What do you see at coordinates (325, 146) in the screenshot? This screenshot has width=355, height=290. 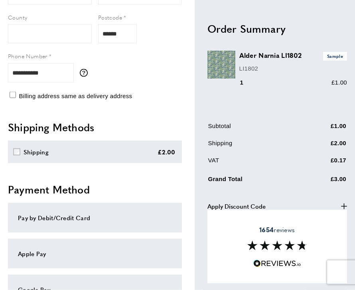 I see `td: £2.00` at bounding box center [325, 146].